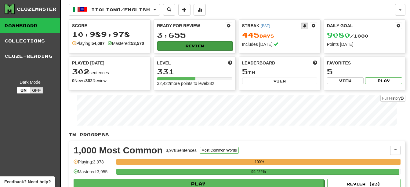 This screenshot has width=410, height=187. What do you see at coordinates (27, 182) in the screenshot?
I see `span: Open feedback widget` at bounding box center [27, 182].